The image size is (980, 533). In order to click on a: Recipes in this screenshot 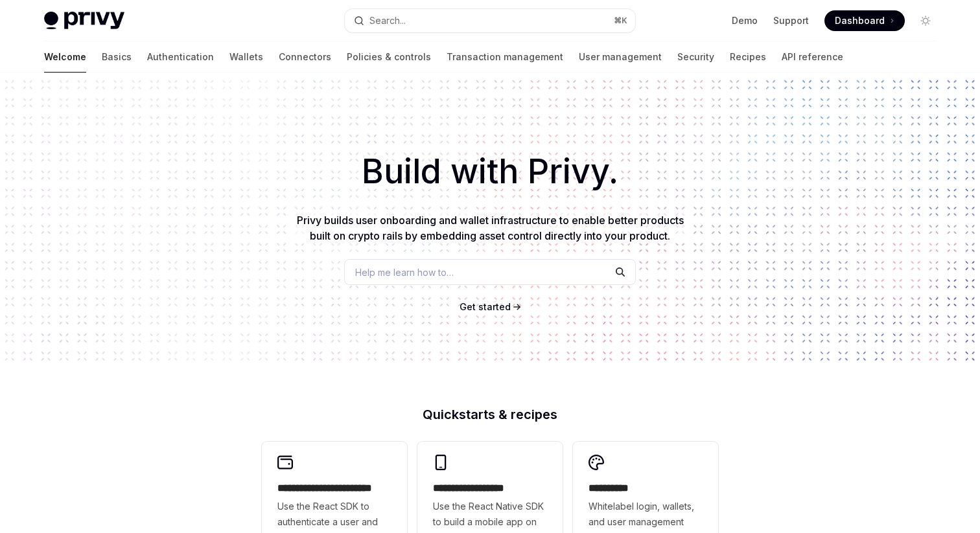, I will do `click(748, 57)`.